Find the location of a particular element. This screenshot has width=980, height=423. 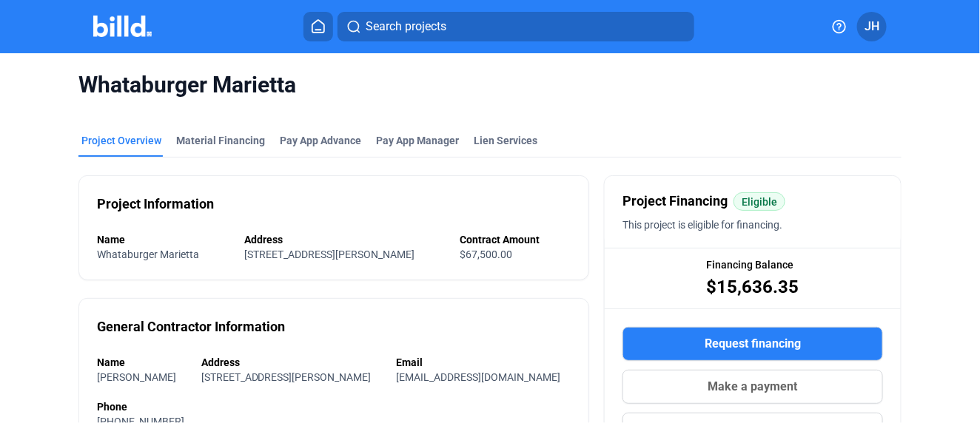

span: Search projects is located at coordinates (405, 27).